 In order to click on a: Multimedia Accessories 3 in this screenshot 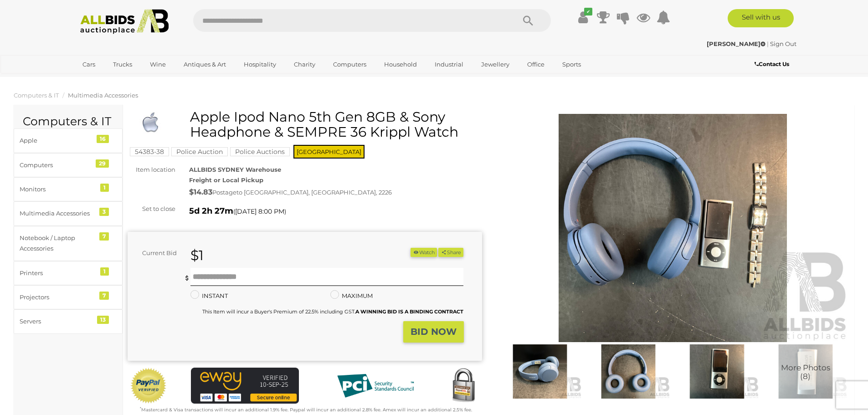, I will do `click(68, 213)`.